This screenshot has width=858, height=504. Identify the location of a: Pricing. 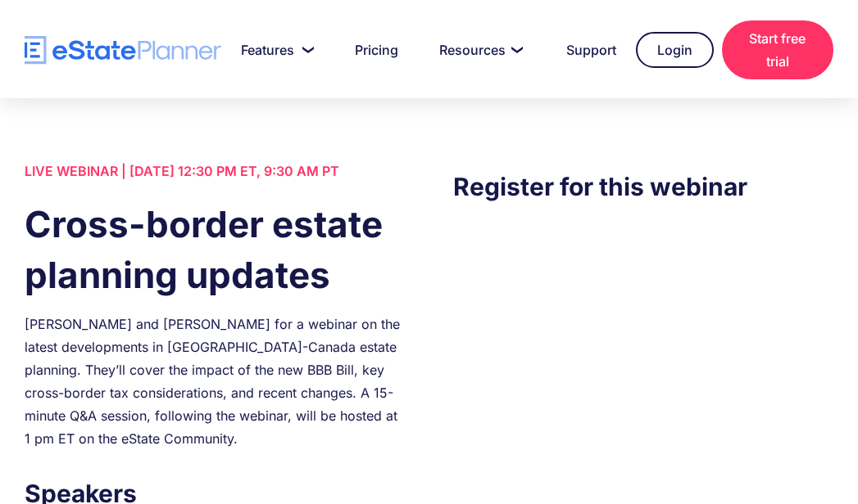
(373, 50).